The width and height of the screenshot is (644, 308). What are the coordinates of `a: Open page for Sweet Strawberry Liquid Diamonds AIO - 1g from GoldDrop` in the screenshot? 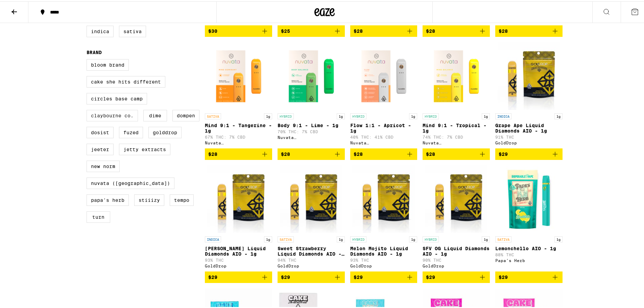 It's located at (311, 217).